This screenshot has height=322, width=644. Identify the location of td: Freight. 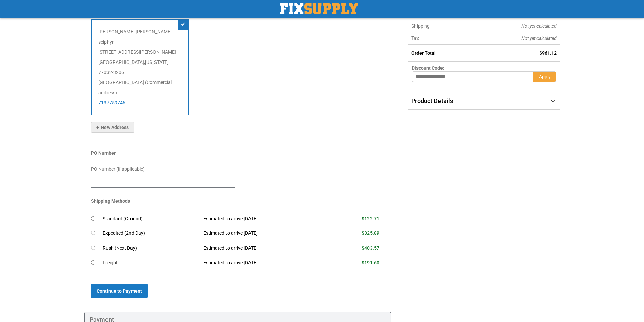
(150, 263).